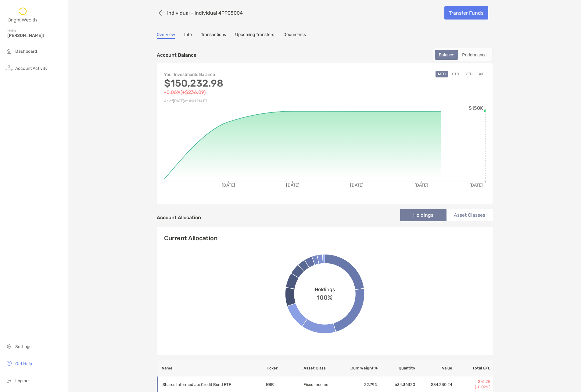 The width and height of the screenshot is (581, 392). Describe the element at coordinates (472, 387) in the screenshot. I see `p: (-0.02%)` at that location.